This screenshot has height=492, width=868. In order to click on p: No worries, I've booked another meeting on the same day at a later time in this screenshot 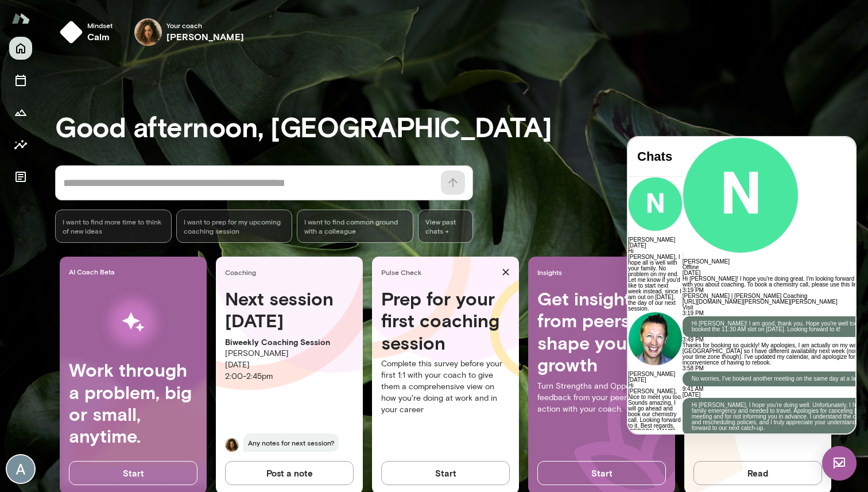, I will do `click(155, 242)`.